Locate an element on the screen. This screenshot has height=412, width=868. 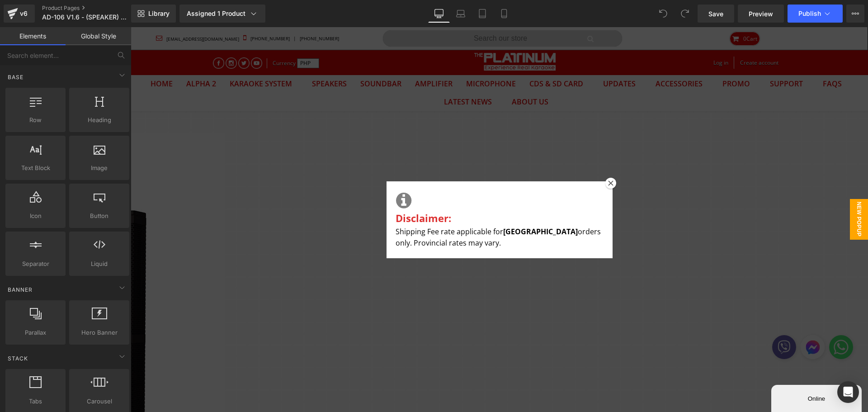
span: Tabs is located at coordinates (35, 401).